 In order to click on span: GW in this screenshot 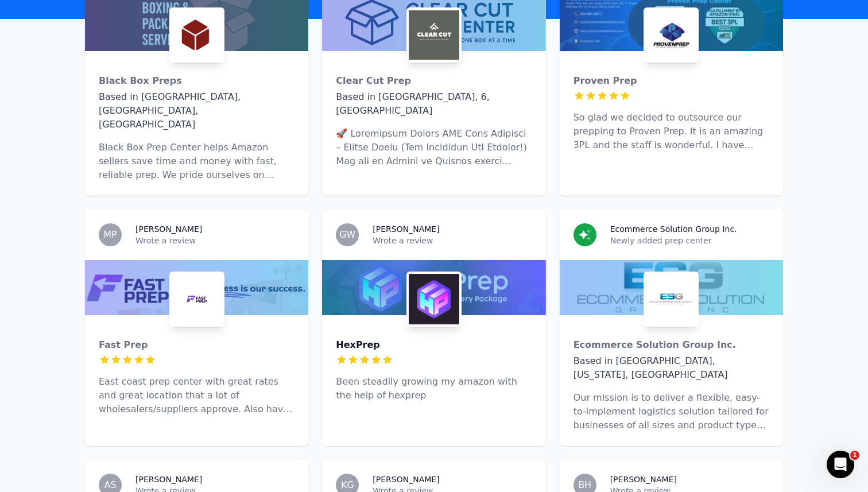, I will do `click(348, 235)`.